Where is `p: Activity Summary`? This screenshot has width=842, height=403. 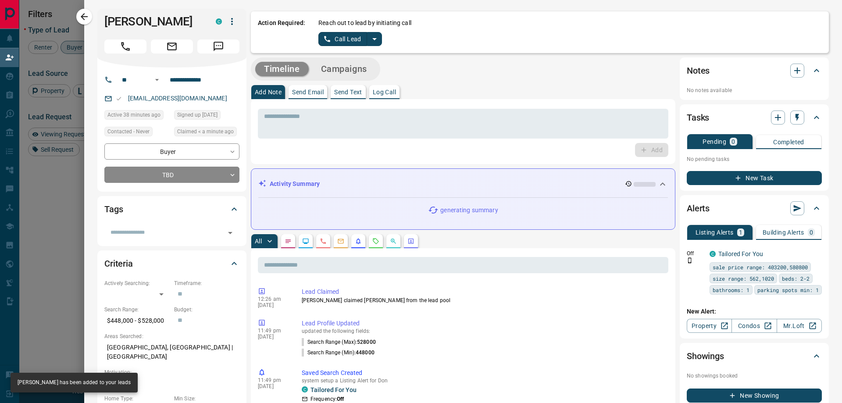
p: Activity Summary is located at coordinates (295, 184).